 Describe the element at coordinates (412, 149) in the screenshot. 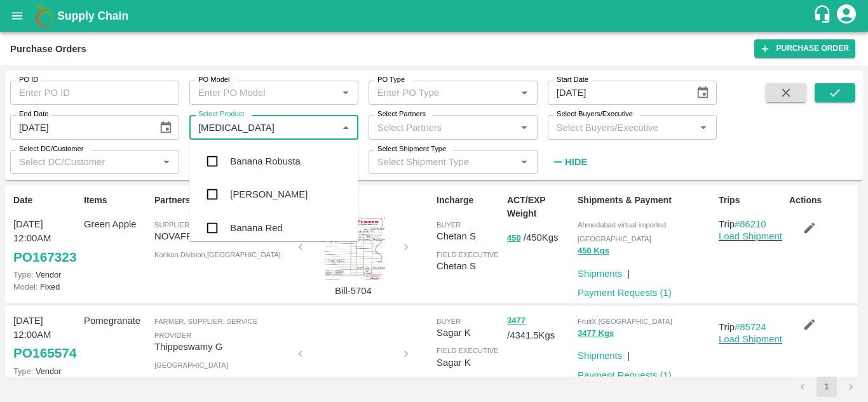

I see `label: Select Shipment Type` at that location.